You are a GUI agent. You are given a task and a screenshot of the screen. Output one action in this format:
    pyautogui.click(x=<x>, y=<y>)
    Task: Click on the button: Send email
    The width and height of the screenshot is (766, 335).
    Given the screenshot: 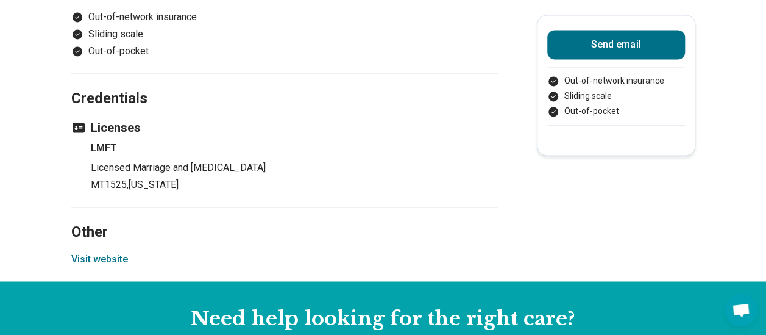 What is the action you would take?
    pyautogui.click(x=616, y=45)
    